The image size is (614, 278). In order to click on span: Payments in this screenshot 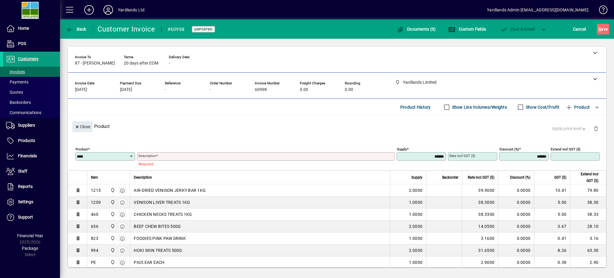, I will do `click(17, 82)`.